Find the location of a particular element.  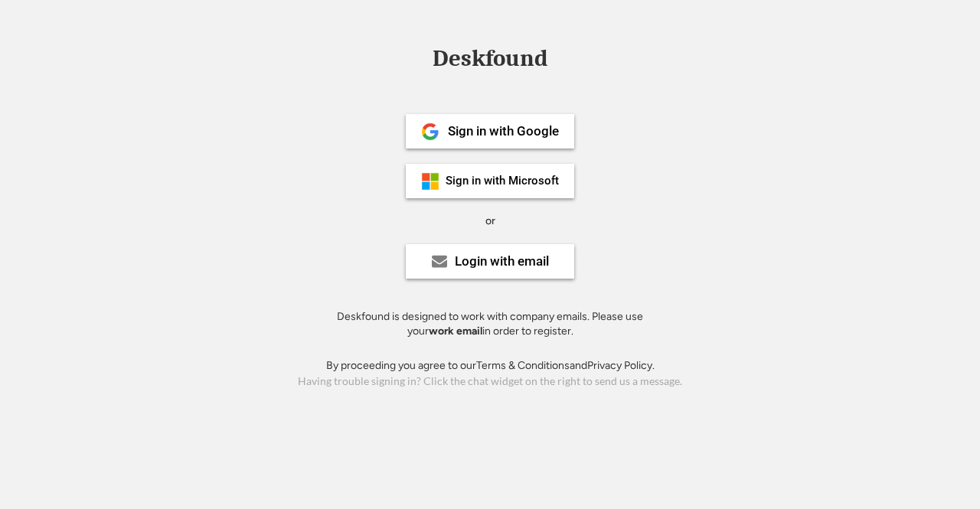

strong: work email is located at coordinates (456, 330).